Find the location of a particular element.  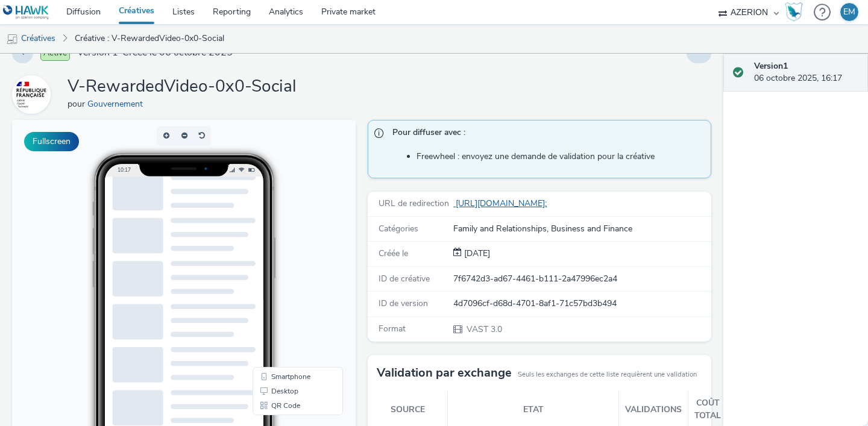

div: Family and Relationships, Business and Finance is located at coordinates (582, 229).